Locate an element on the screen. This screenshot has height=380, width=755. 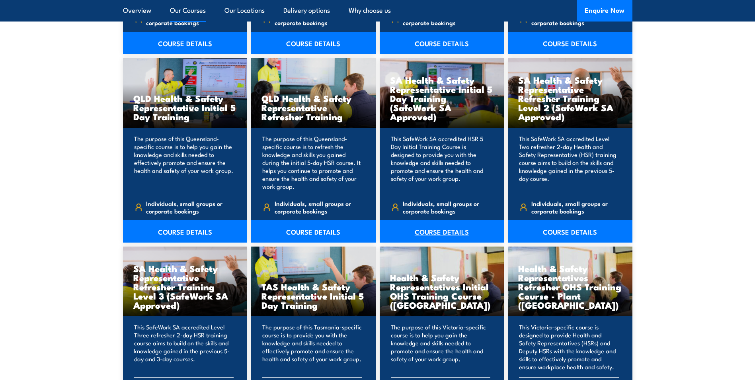
h3: QLD Health & Safety Representative Refresher Training is located at coordinates (313, 107).